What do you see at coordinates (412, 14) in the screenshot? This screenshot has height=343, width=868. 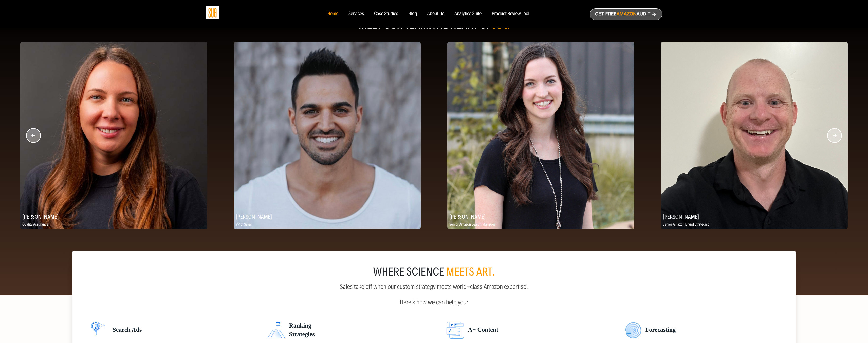 I see `div: Blog` at bounding box center [412, 14].